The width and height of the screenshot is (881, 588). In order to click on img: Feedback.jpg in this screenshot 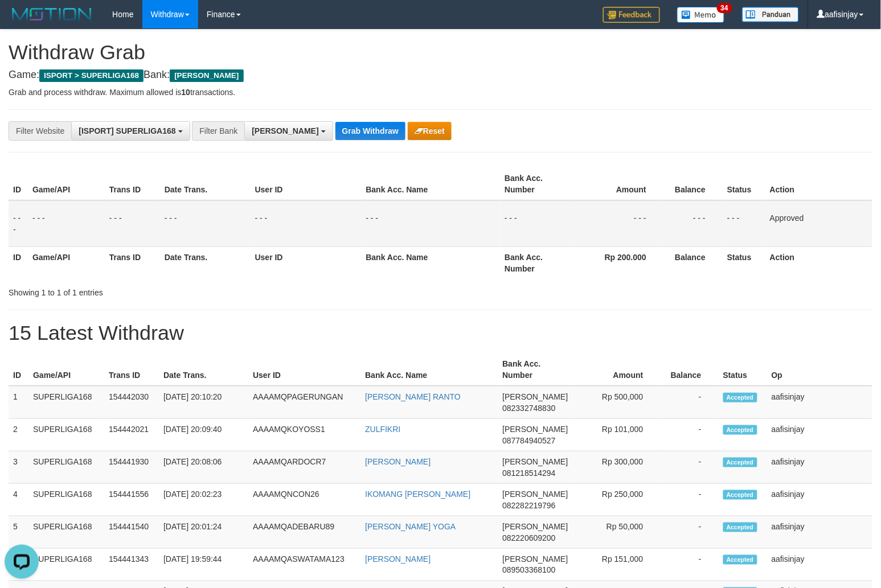, I will do `click(632, 15)`.